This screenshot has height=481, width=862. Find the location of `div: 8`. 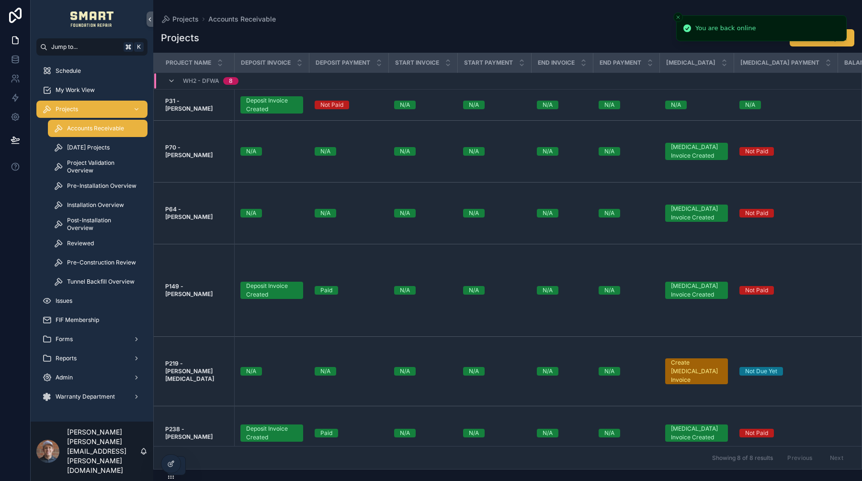

div: 8 is located at coordinates (231, 81).